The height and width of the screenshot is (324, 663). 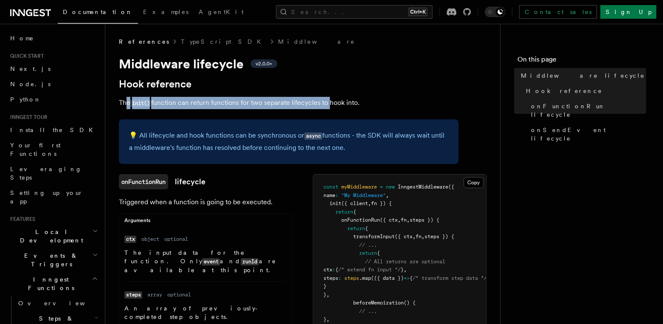 I want to click on span: Home, so click(x=22, y=38).